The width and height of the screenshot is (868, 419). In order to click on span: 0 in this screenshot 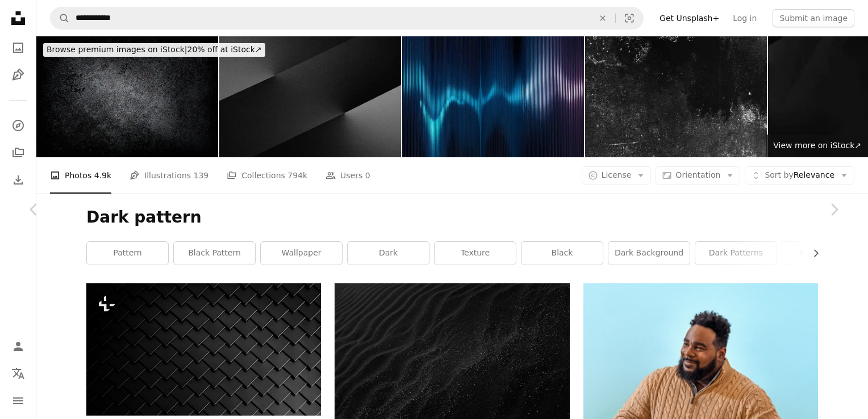, I will do `click(368, 175)`.